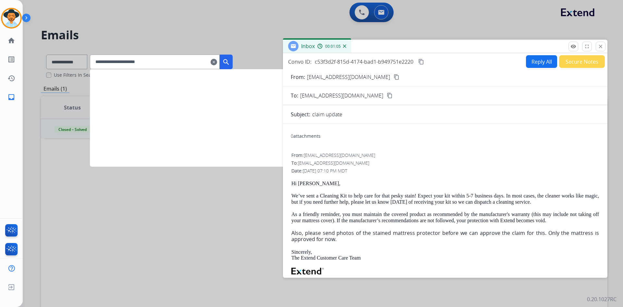 Image resolution: width=623 pixels, height=307 pixels. What do you see at coordinates (294, 95) in the screenshot?
I see `p: To:` at bounding box center [294, 95].